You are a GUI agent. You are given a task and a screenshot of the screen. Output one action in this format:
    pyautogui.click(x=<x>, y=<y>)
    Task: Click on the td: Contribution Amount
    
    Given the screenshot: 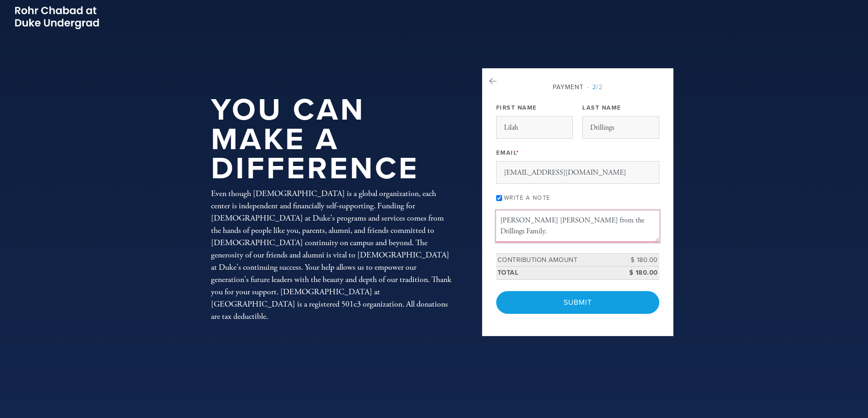 What is the action you would take?
    pyautogui.click(x=557, y=260)
    